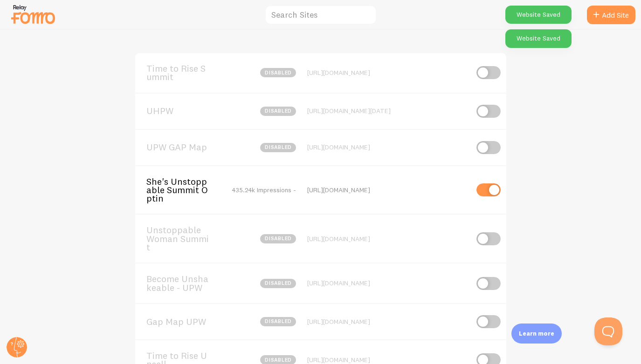 The width and height of the screenshot is (641, 364). What do you see at coordinates (184, 238) in the screenshot?
I see `span: Unstoppable Woman Summit` at bounding box center [184, 238].